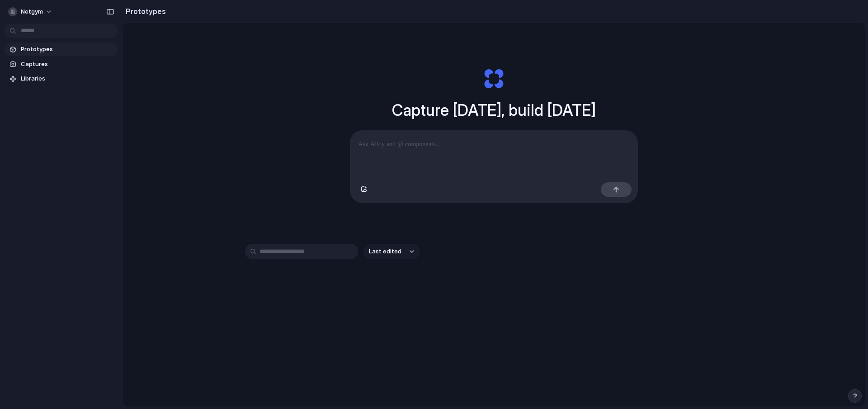 The height and width of the screenshot is (409, 868). What do you see at coordinates (391, 252) in the screenshot?
I see `button: Last edited` at bounding box center [391, 252].